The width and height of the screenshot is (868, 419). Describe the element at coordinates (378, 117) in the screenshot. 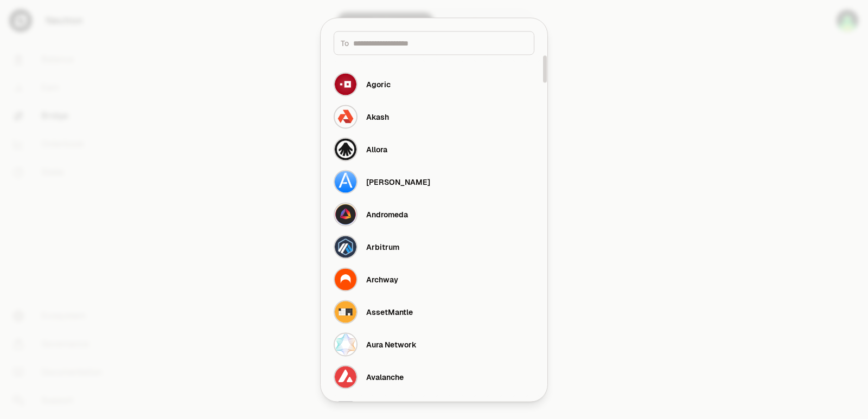

I see `div: Akash` at that location.